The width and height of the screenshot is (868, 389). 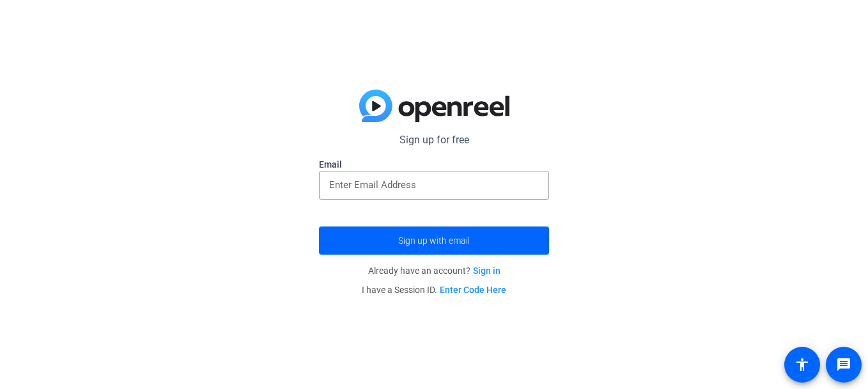 I want to click on span: I have a Session ID., so click(x=434, y=290).